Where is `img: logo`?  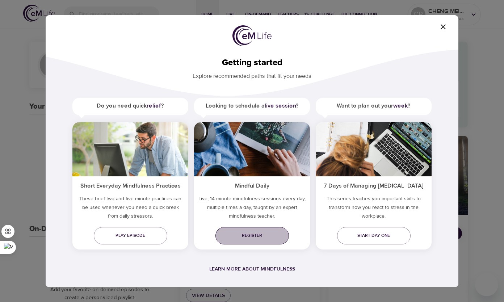 img: logo is located at coordinates (252, 36).